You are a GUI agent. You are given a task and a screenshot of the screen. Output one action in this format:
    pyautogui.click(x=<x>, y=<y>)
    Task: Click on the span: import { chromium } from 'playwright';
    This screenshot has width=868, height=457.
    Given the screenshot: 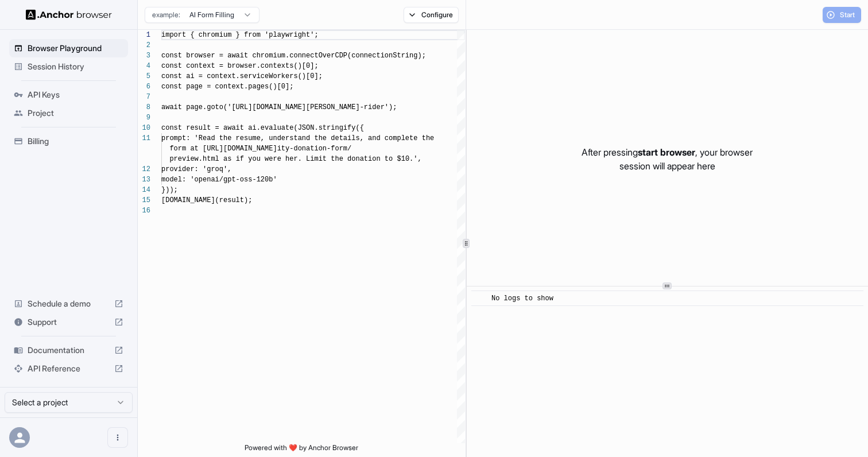 What is the action you would take?
    pyautogui.click(x=240, y=35)
    